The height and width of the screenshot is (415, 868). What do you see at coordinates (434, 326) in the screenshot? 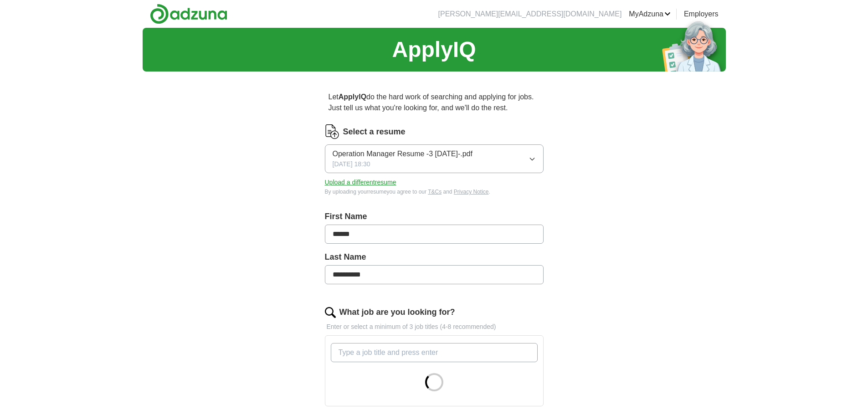
I see `p: Enter or select a minimum of 3 job titles (4-8 recommended)` at bounding box center [434, 326].